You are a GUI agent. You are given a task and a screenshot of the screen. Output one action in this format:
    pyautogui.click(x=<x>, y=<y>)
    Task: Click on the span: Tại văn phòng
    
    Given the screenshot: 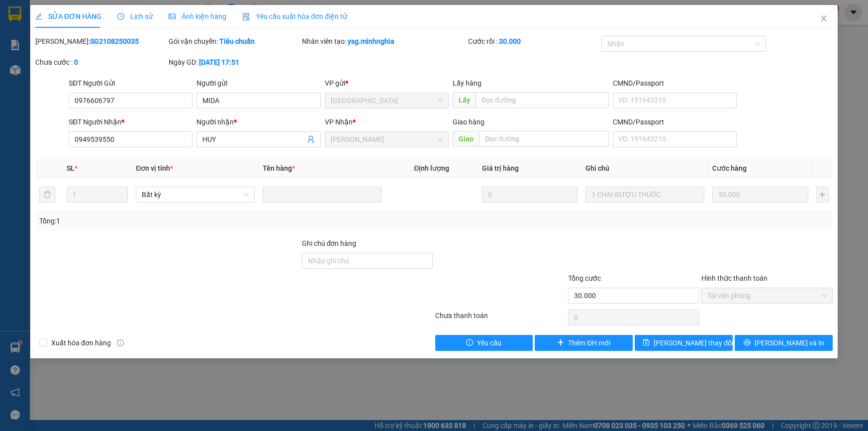 What is the action you would take?
    pyautogui.click(x=767, y=296)
    